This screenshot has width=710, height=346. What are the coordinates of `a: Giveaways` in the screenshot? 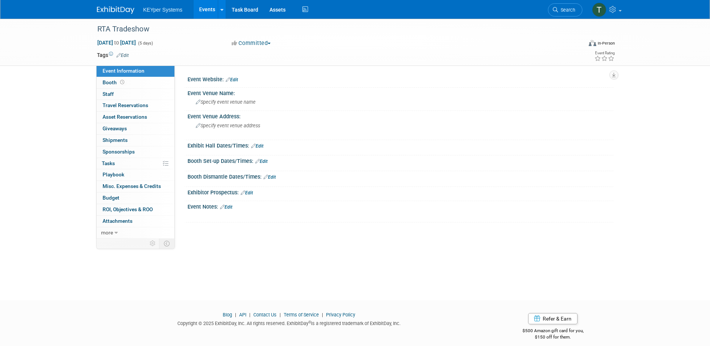 It's located at (135, 129).